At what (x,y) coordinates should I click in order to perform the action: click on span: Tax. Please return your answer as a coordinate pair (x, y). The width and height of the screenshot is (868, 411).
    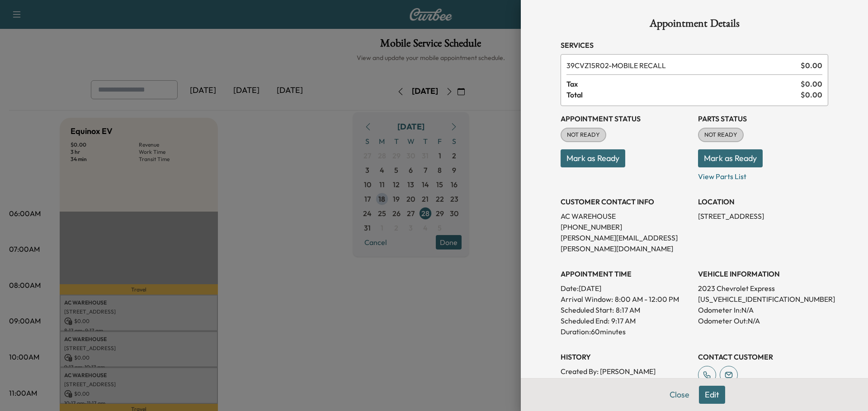
    Looking at the image, I should click on (684, 84).